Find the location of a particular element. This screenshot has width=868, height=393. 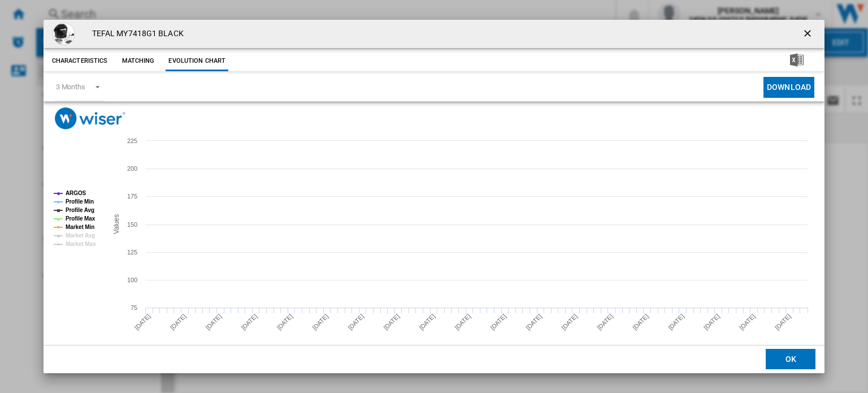

tspan: 100 is located at coordinates (132, 280).